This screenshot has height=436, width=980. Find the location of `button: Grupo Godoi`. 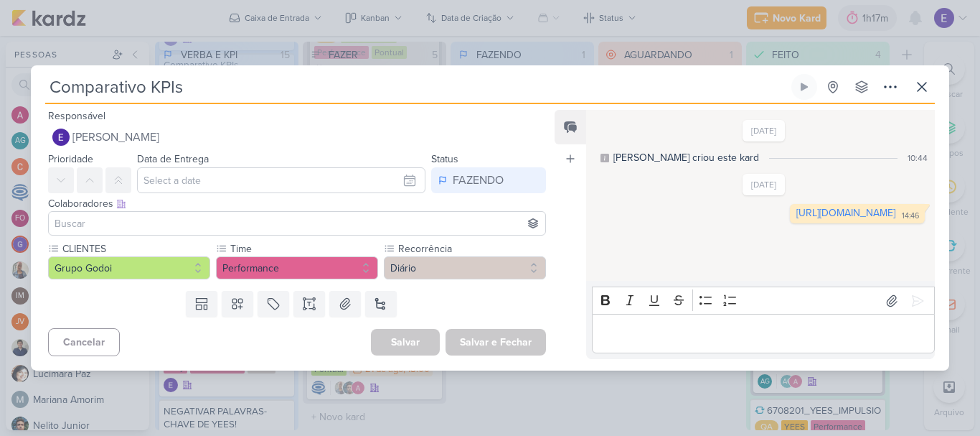

button: Grupo Godoi is located at coordinates (129, 268).